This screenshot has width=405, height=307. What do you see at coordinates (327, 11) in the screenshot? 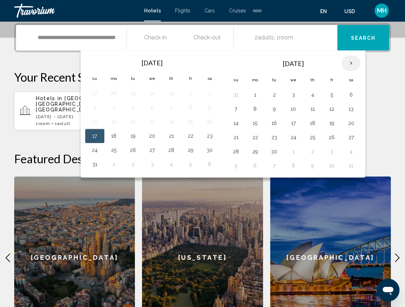
I see `button: Change language` at bounding box center [327, 11].